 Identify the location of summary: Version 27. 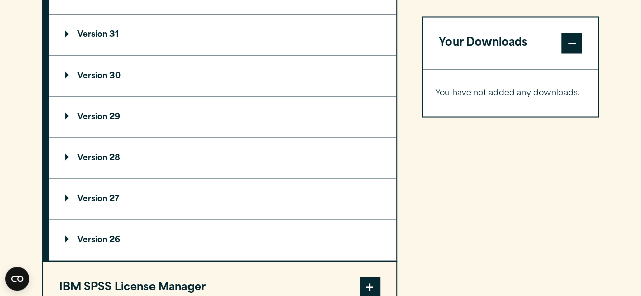
(222, 199).